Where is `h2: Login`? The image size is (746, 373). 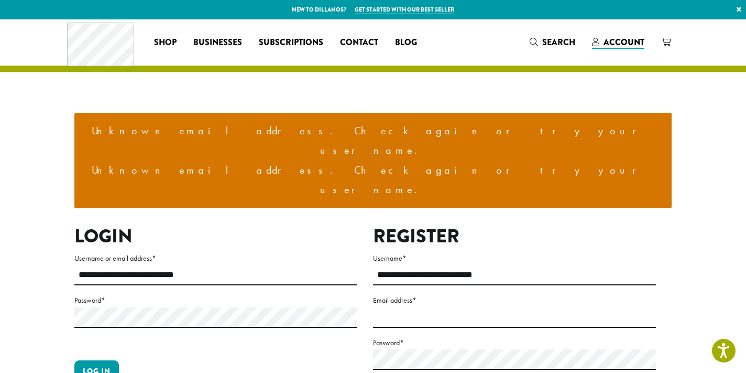
h2: Login is located at coordinates (216, 236).